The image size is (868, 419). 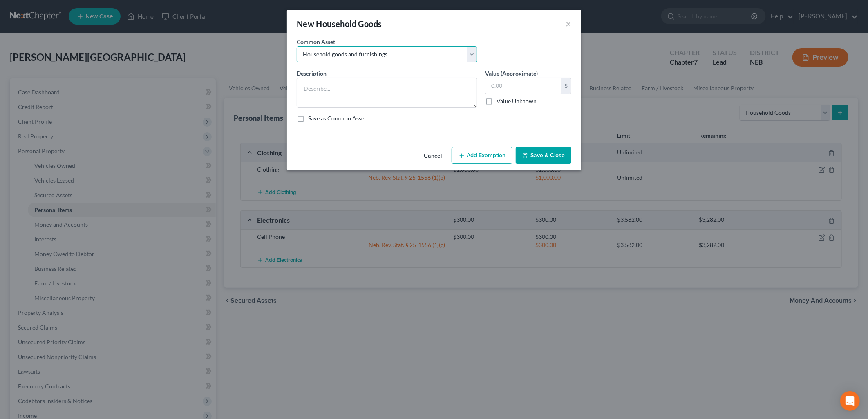 What do you see at coordinates (543, 156) in the screenshot?
I see `button: Save & Close` at bounding box center [543, 156].